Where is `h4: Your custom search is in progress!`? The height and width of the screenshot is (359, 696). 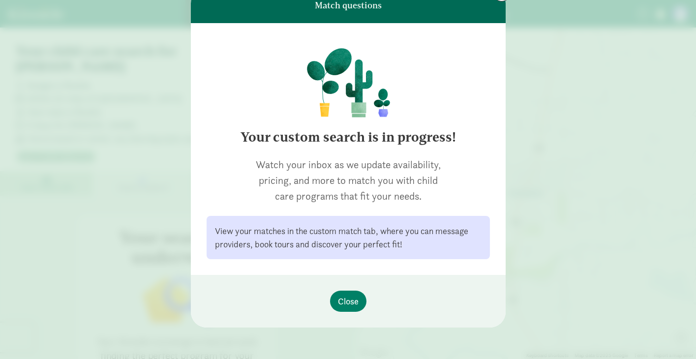
h4: Your custom search is in progress! is located at coordinates (348, 137).